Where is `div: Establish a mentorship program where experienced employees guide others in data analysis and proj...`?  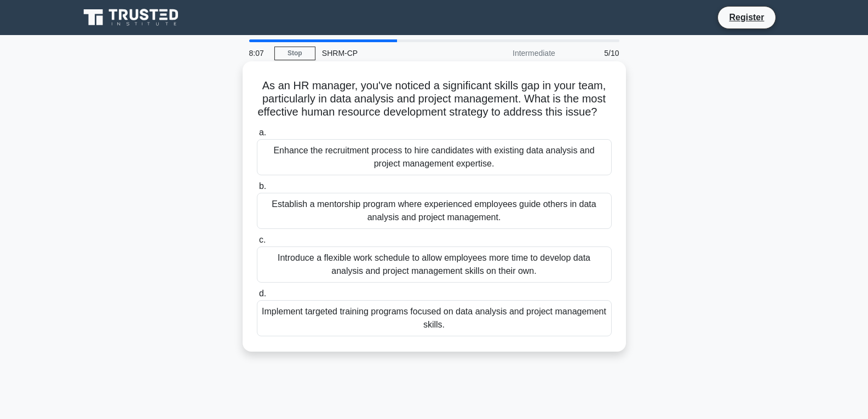
div: Establish a mentorship program where experienced employees guide others in data analysis and proj... is located at coordinates (434, 211).